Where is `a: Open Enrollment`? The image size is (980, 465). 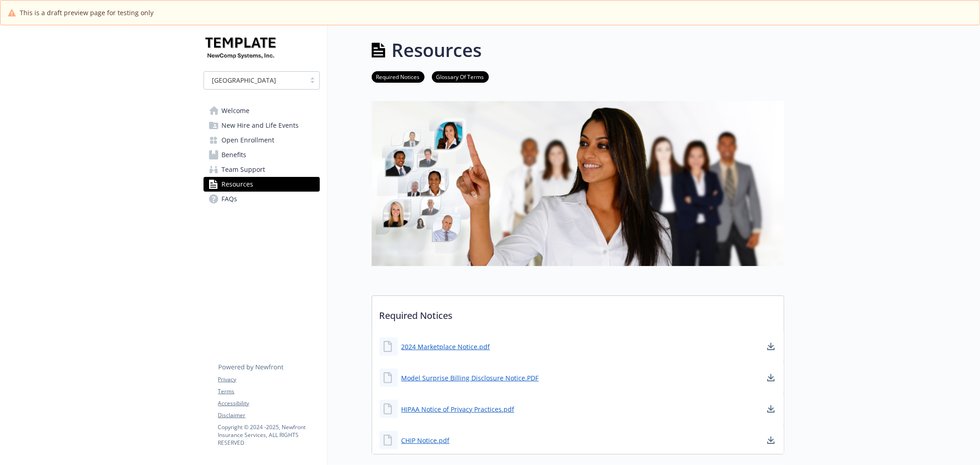 a: Open Enrollment is located at coordinates (261, 140).